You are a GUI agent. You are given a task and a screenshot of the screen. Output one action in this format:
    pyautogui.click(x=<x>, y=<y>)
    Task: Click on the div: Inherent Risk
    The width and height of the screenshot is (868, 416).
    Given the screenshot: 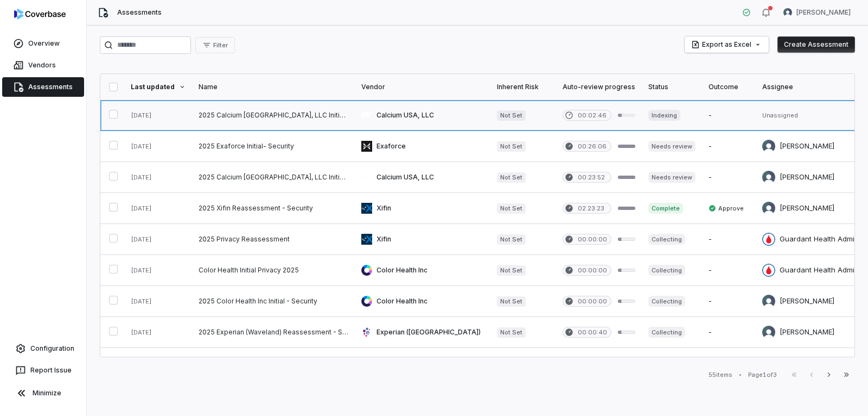 What is the action you would take?
    pyautogui.click(x=523, y=87)
    